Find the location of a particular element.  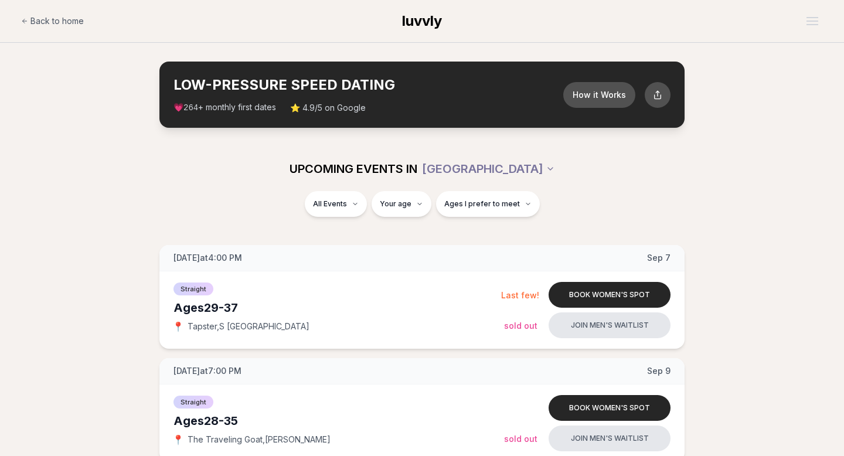

a: luvvly is located at coordinates (422, 21).